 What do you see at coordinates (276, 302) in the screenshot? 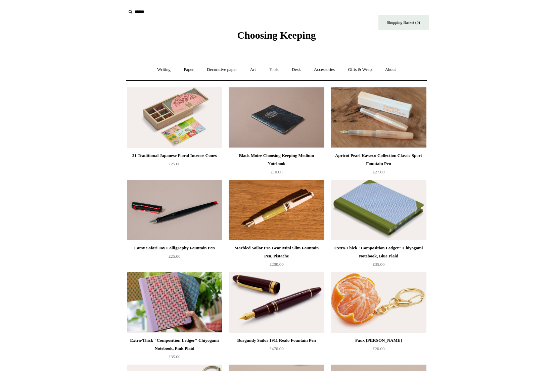
I see `img: Burgundy Sailor 1911 Realo Fountain Pen` at bounding box center [276, 302].